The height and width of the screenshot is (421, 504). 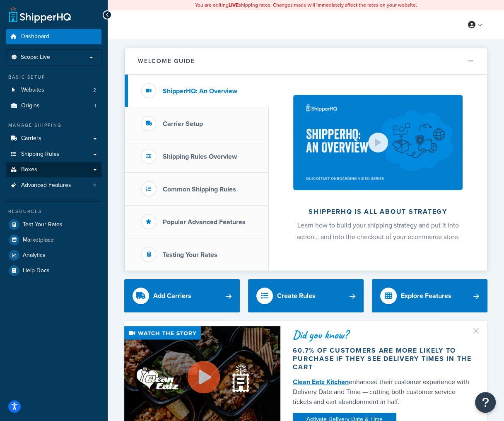 I want to click on a: Boxes, so click(x=54, y=169).